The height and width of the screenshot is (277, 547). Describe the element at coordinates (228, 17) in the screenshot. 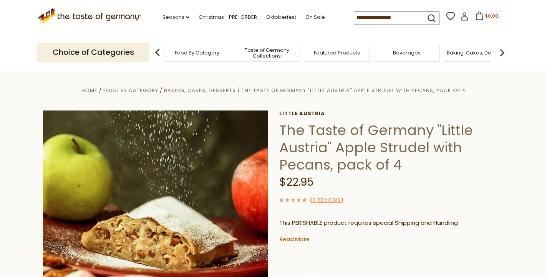

I see `a: Christmas - PRE-ORDER` at that location.